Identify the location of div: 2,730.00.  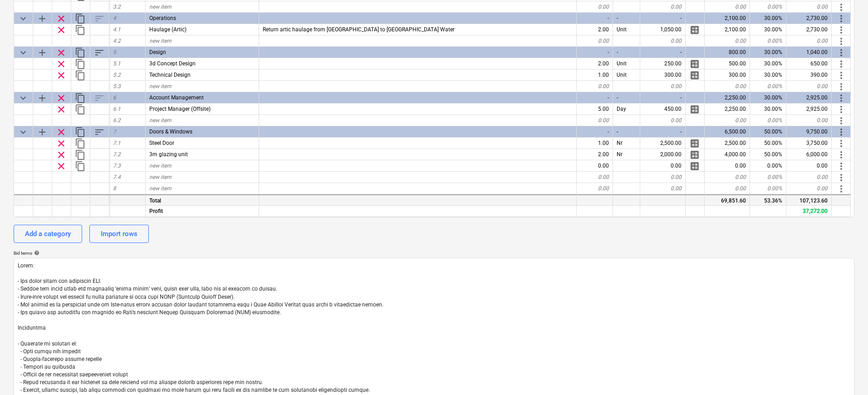
(809, 29).